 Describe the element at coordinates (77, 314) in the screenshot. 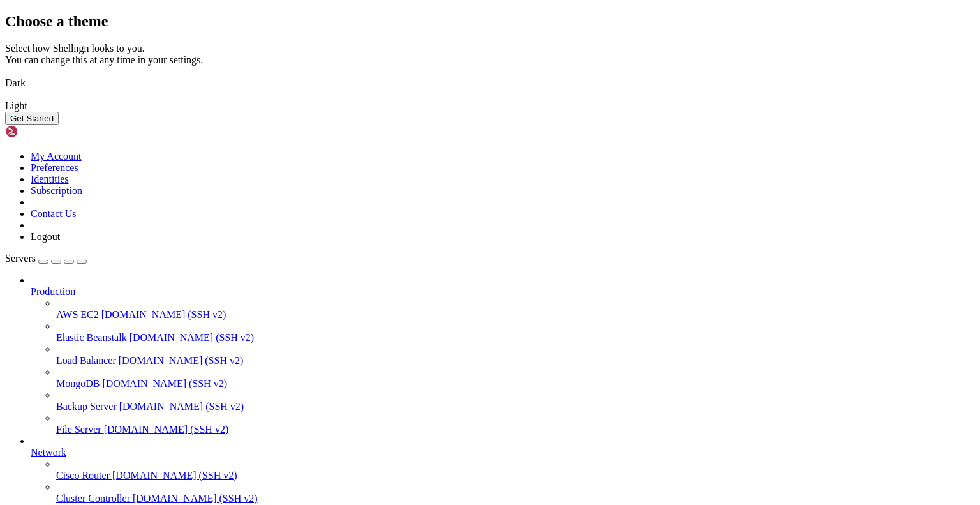

I see `span: AWS EC2` at that location.